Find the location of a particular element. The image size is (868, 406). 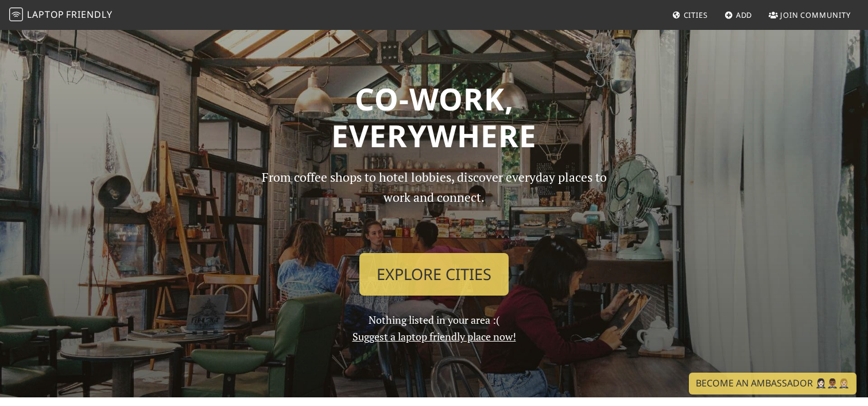

a: Explore Cities is located at coordinates (434, 274).